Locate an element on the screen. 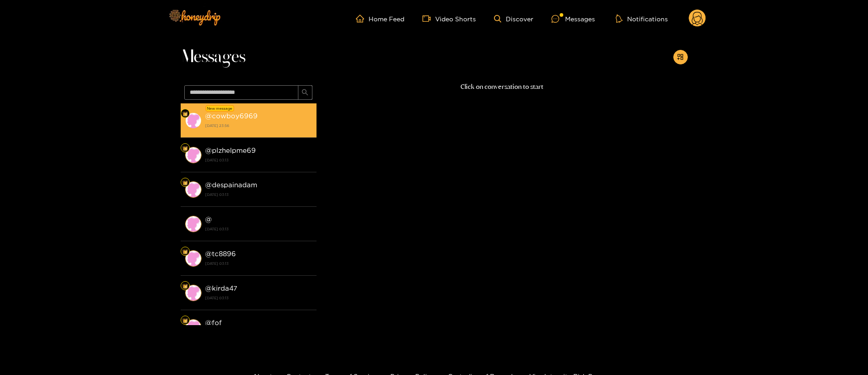 This screenshot has height=375, width=868. button: appstore-add is located at coordinates (681, 57).